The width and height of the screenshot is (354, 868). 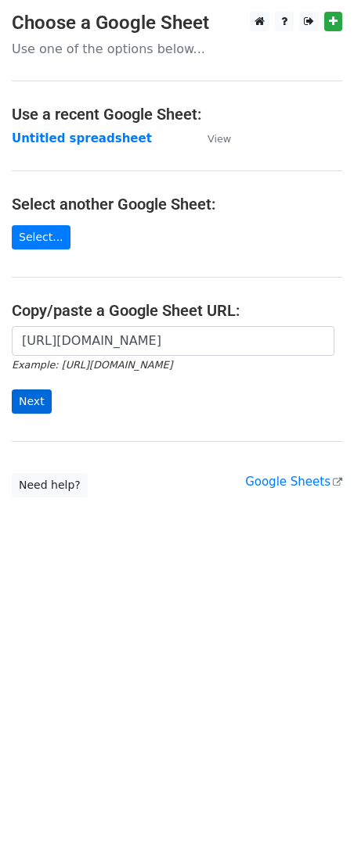 What do you see at coordinates (293, 482) in the screenshot?
I see `a: Google Sheets` at bounding box center [293, 482].